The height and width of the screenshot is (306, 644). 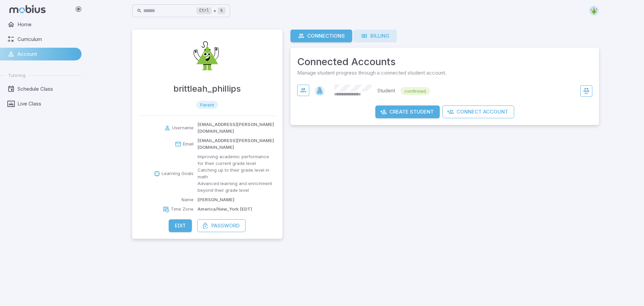 What do you see at coordinates (222, 226) in the screenshot?
I see `button: Password` at bounding box center [222, 226].